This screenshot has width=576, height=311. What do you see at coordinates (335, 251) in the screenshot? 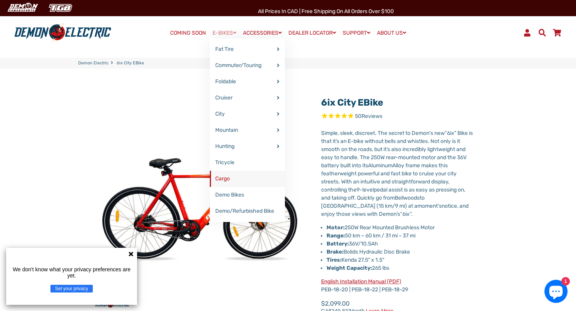
I see `strong: Brake:` at bounding box center [335, 251].